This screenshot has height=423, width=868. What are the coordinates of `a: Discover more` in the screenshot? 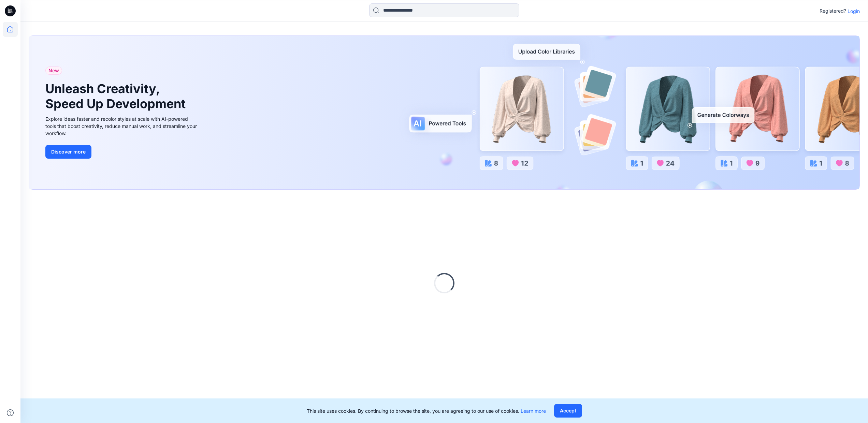 It's located at (122, 152).